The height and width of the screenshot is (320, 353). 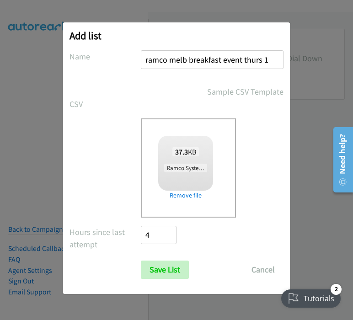 I want to click on span: KB, so click(x=186, y=152).